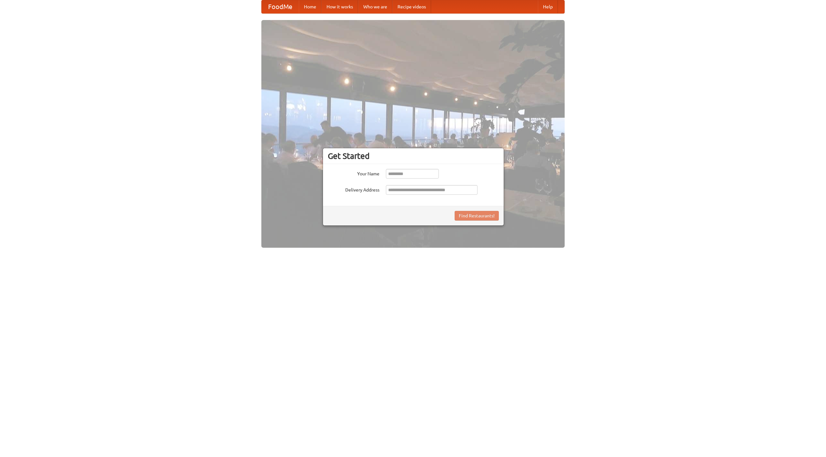  Describe the element at coordinates (412, 7) in the screenshot. I see `a: Recipe videos` at that location.